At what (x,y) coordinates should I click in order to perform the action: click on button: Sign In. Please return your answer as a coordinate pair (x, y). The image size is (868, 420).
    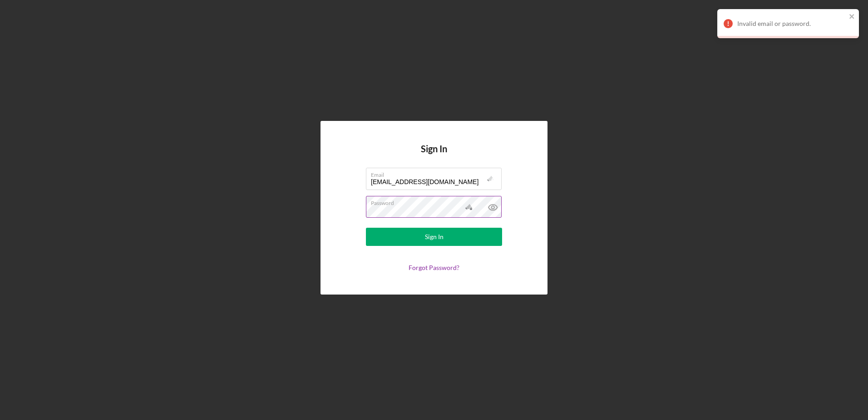
    Looking at the image, I should click on (434, 236).